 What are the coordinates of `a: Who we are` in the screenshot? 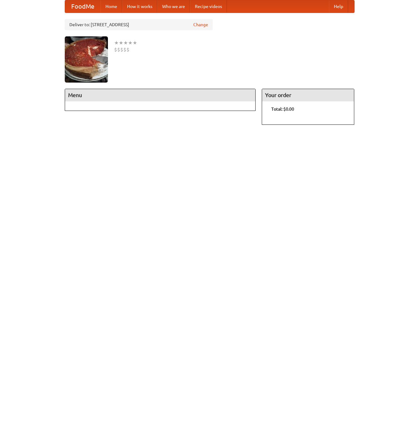 It's located at (173, 6).